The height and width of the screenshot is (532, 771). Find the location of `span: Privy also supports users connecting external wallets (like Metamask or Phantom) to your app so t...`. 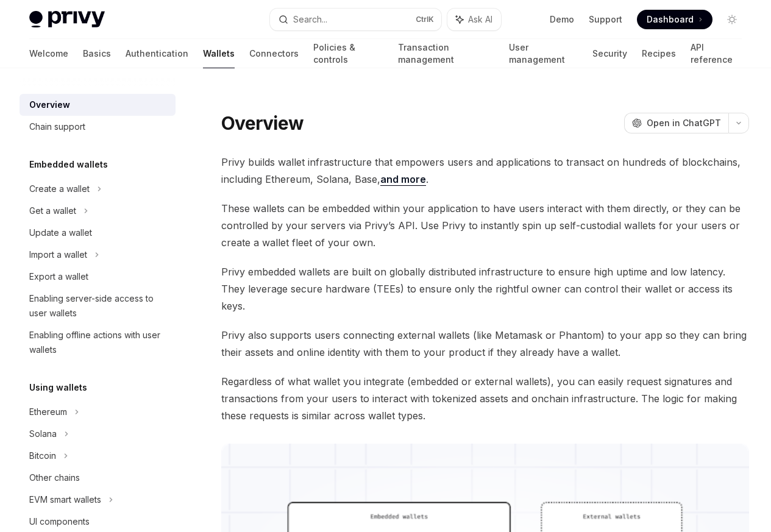

span: Privy also supports users connecting external wallets (like Metamask or Phantom) to your app so t... is located at coordinates (485, 343).